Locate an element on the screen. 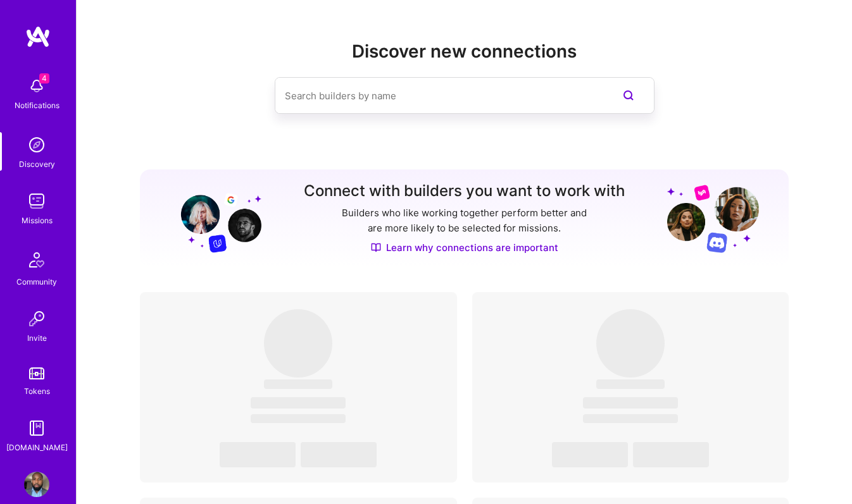 The image size is (852, 504). img: Invite is located at coordinates (37, 319).